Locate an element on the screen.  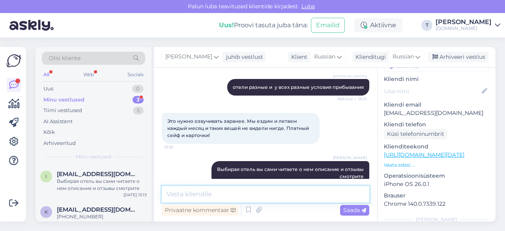
div: All is located at coordinates (46, 75).